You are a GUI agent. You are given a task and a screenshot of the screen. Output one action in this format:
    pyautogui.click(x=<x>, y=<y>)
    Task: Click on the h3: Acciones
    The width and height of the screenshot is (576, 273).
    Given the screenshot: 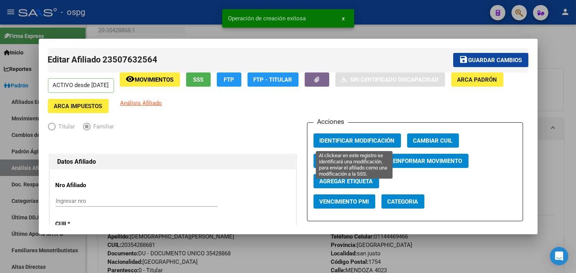 What is the action you would take?
    pyautogui.click(x=331, y=122)
    